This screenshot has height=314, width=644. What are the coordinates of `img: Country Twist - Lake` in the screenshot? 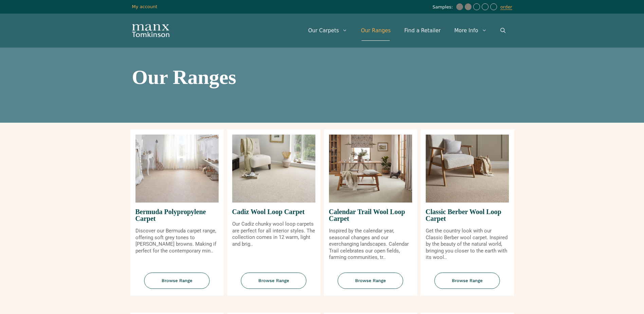 It's located at (468, 7).